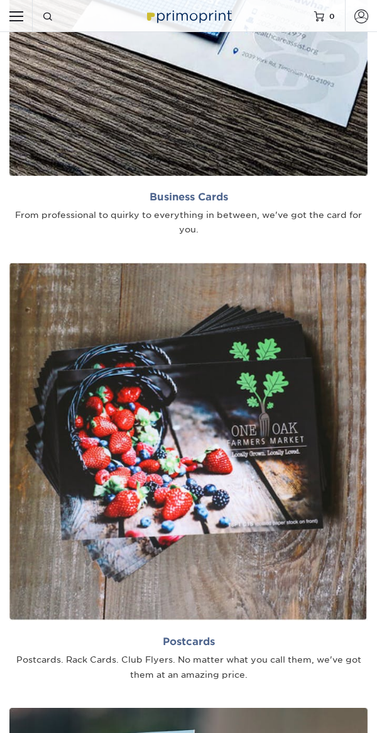 This screenshot has height=733, width=377. I want to click on img: Postcards, so click(188, 442).